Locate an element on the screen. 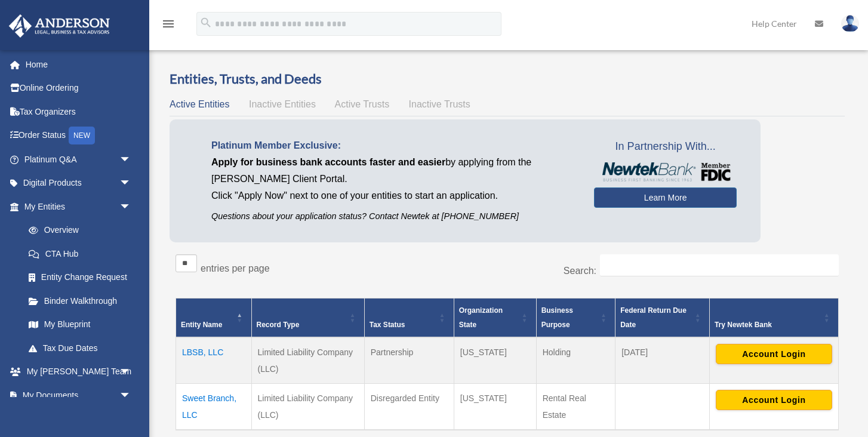 Image resolution: width=868 pixels, height=437 pixels. td: Sweet Branch, LLC is located at coordinates (214, 407).